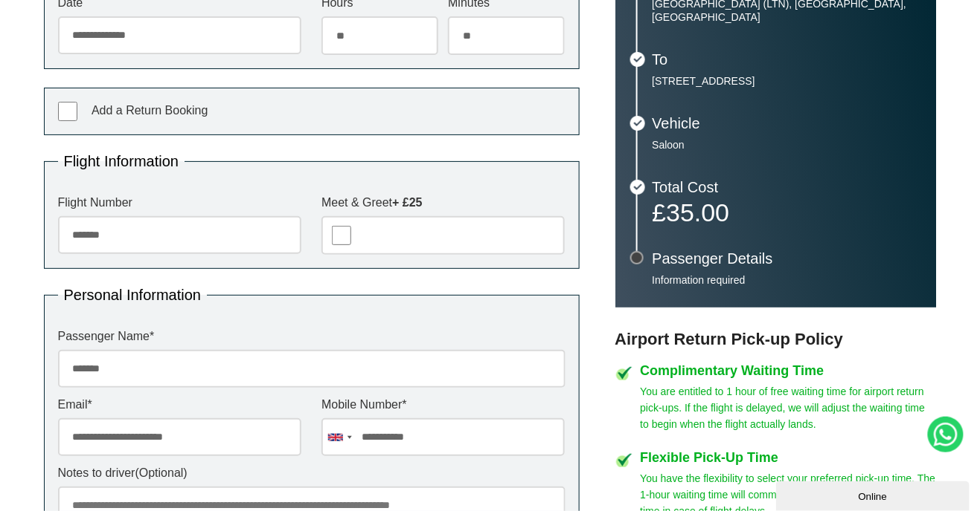  What do you see at coordinates (339, 437) in the screenshot?
I see `div: United Kingdom: +44` at bounding box center [339, 437].